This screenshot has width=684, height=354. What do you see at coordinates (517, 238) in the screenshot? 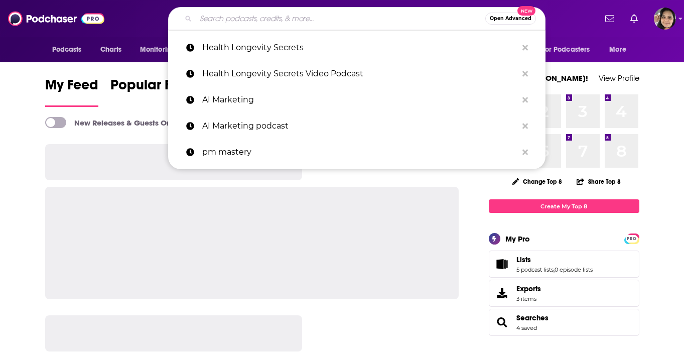
I see `div: My Pro` at bounding box center [517, 238].